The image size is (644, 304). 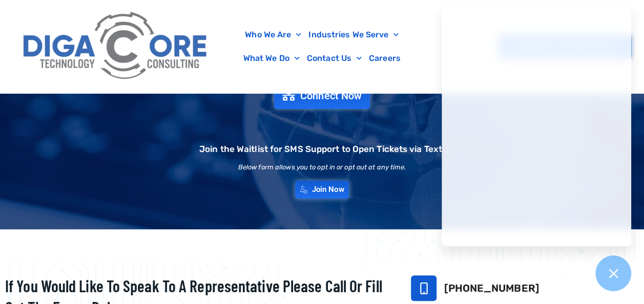 I want to click on img: Digacore Logo, so click(x=116, y=47).